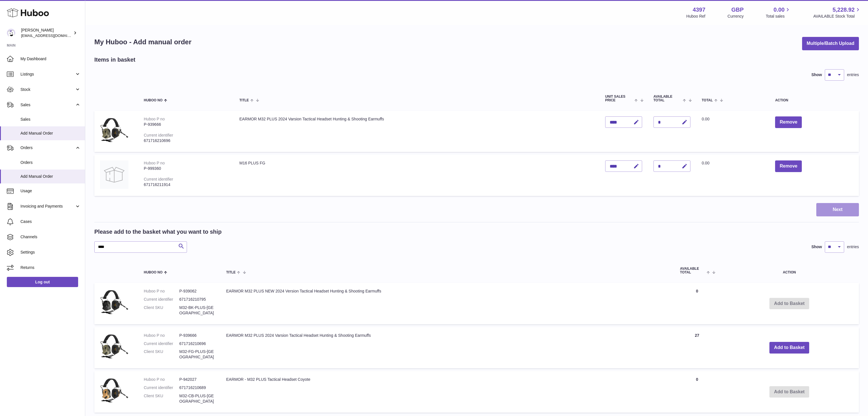 Image resolution: width=868 pixels, height=416 pixels. I want to click on dd: P-939666, so click(197, 335).